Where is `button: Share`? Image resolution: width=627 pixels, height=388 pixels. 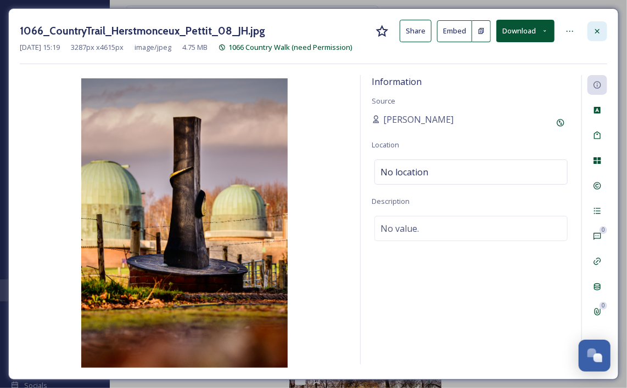 button: Share is located at coordinates (415, 31).